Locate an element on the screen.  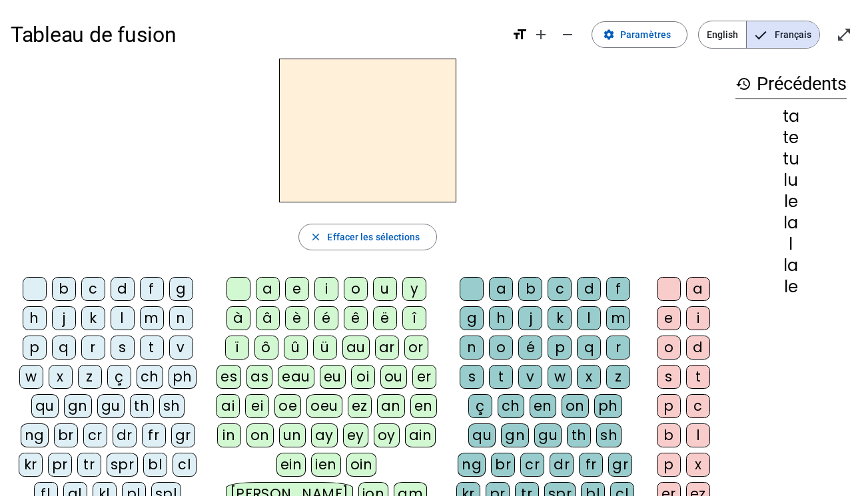
div: ç is located at coordinates (480, 406).